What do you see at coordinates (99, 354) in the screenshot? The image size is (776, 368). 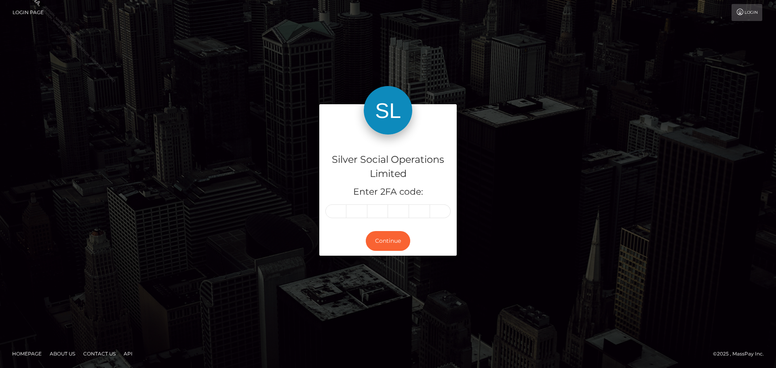 I see `a: Contact Us` at bounding box center [99, 354].